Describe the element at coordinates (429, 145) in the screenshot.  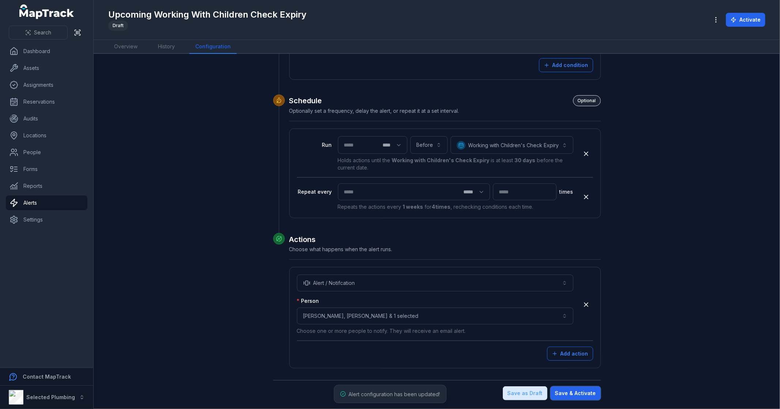
I see `button: Before` at that location.